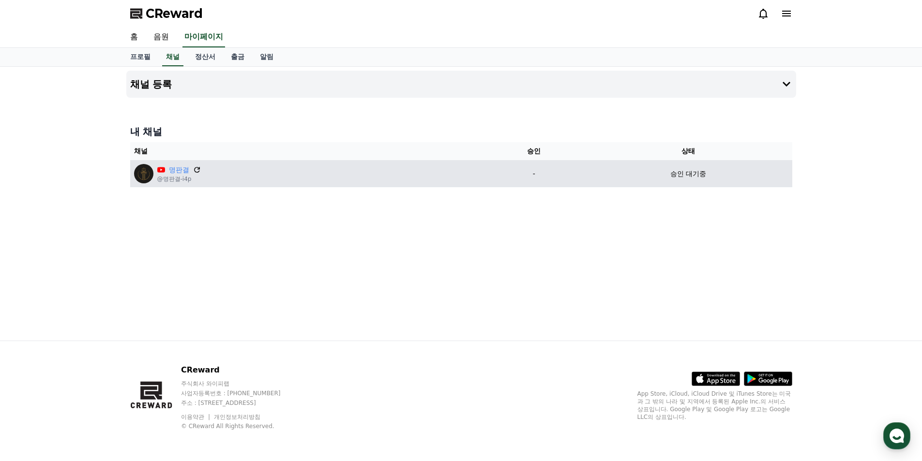 The height and width of the screenshot is (461, 922). I want to click on a: 채널, so click(173, 57).